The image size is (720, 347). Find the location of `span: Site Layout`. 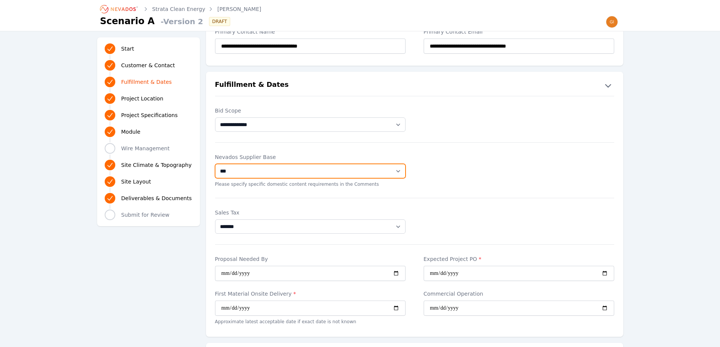

span: Site Layout is located at coordinates (136, 182).